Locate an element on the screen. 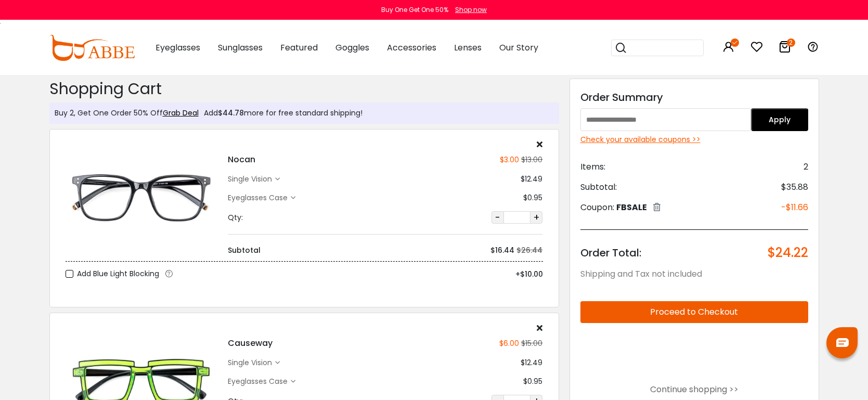 The width and height of the screenshot is (868, 400). h4: Nocan is located at coordinates (242, 160).